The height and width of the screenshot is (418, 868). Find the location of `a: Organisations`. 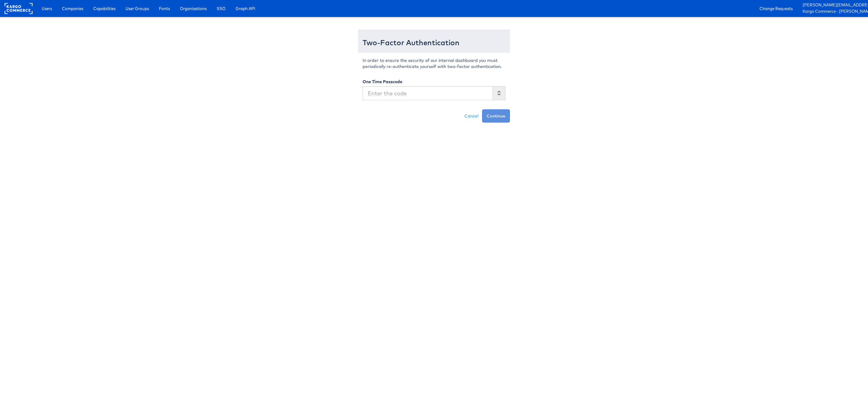

a: Organisations is located at coordinates (193, 8).